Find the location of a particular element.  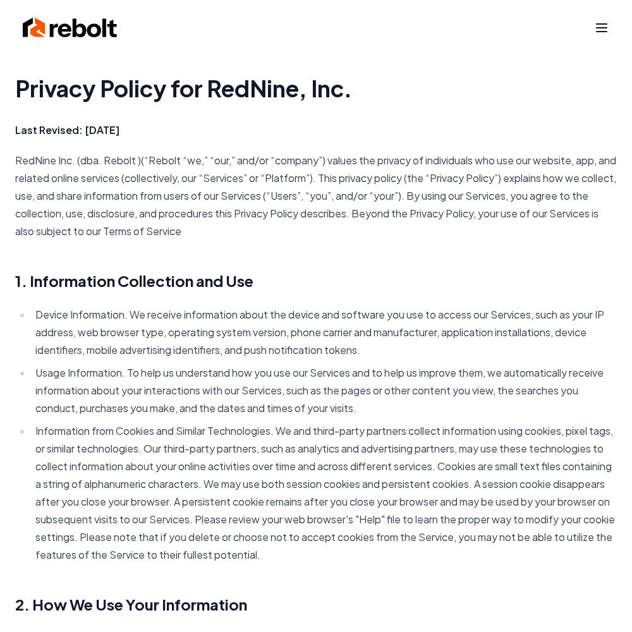

li: Usage Information. To help us understand how you use our Services and to help us improve them, we... is located at coordinates (324, 391).